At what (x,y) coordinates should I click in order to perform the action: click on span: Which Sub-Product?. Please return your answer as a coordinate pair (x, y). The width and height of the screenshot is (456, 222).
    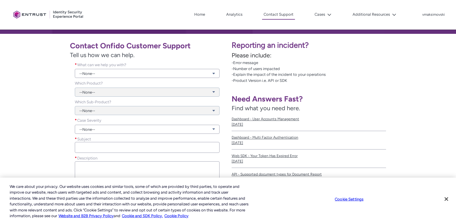
    Looking at the image, I should click on (93, 102).